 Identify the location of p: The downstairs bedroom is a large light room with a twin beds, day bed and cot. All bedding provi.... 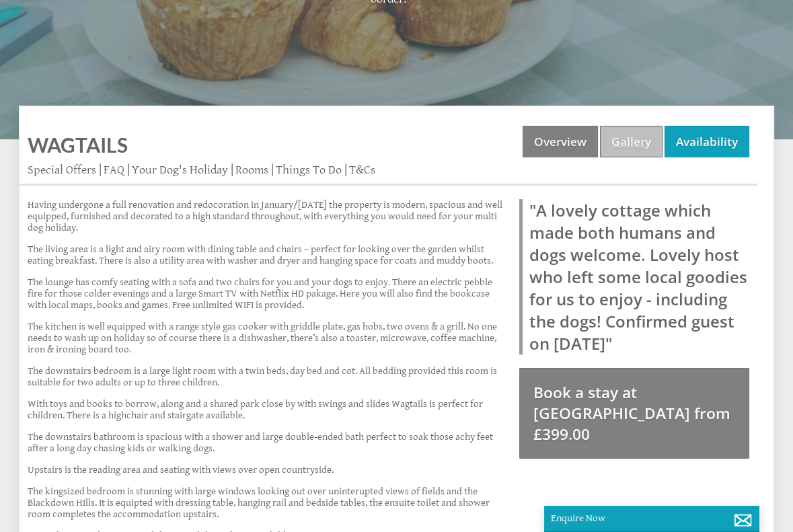
(265, 376).